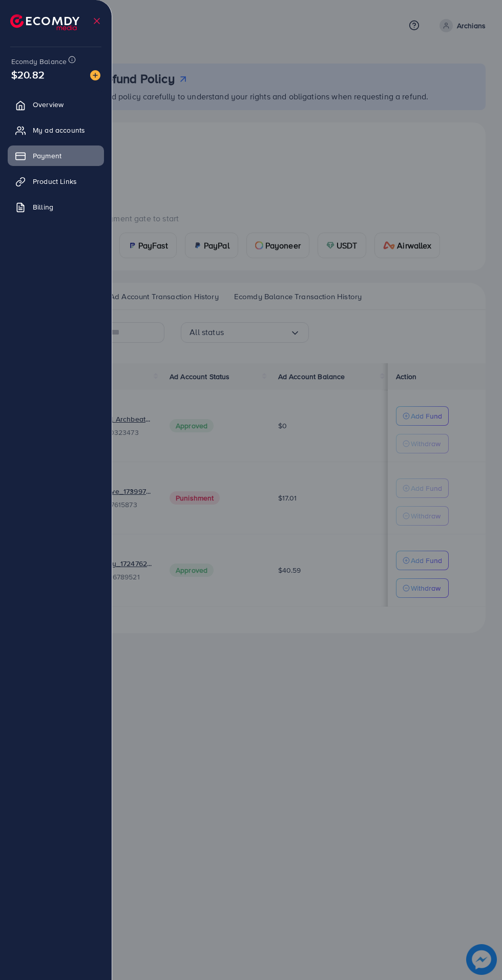  Describe the element at coordinates (56, 155) in the screenshot. I see `a: Payment` at that location.